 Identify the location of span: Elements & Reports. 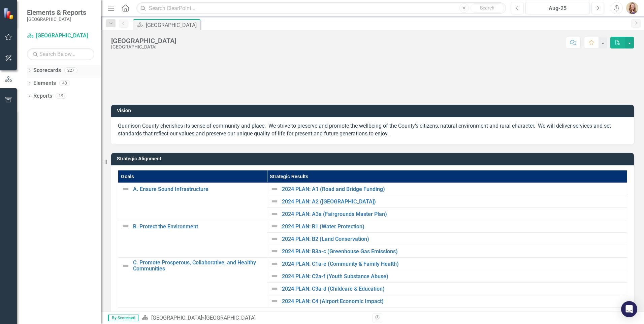
(57, 12).